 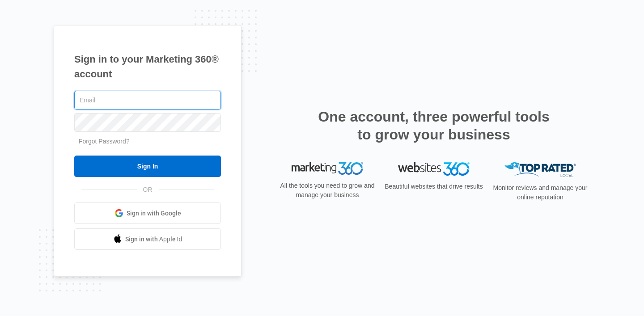 I want to click on a: Sign in with Apple Id, so click(x=148, y=239).